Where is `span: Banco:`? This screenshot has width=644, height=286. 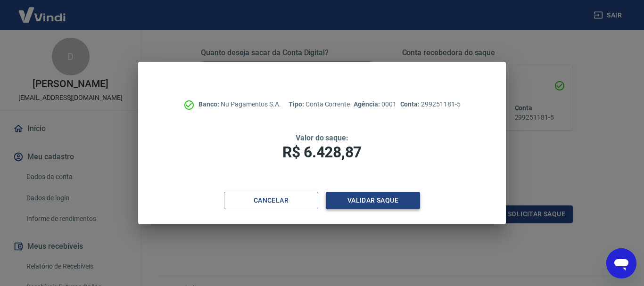
span: Banco: is located at coordinates (209, 104).